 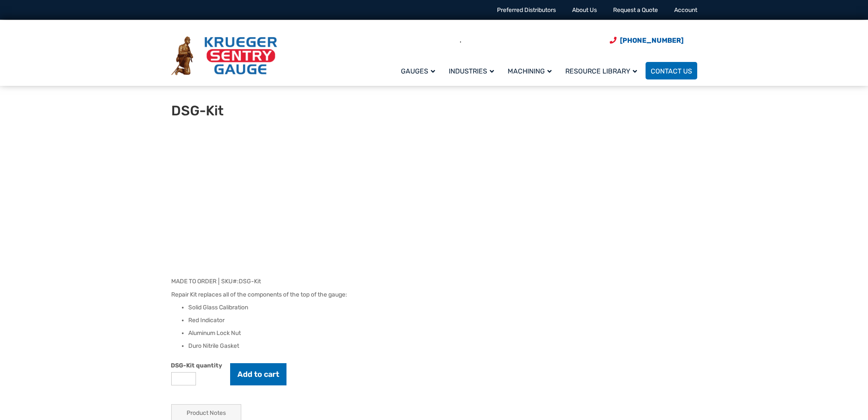 What do you see at coordinates (647, 40) in the screenshot?
I see `a: Phone Number (920) 434-8860` at bounding box center [647, 40].